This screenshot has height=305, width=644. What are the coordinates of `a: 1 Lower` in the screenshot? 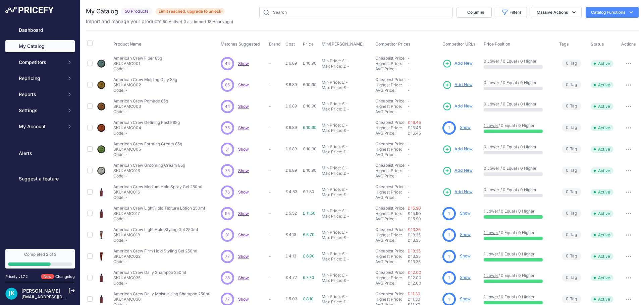 It's located at (491, 275).